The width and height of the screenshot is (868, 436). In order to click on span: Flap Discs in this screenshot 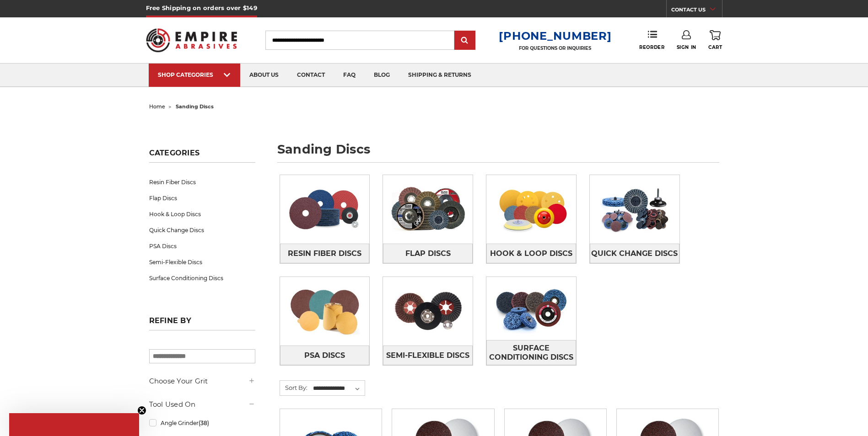, I will do `click(428, 254)`.